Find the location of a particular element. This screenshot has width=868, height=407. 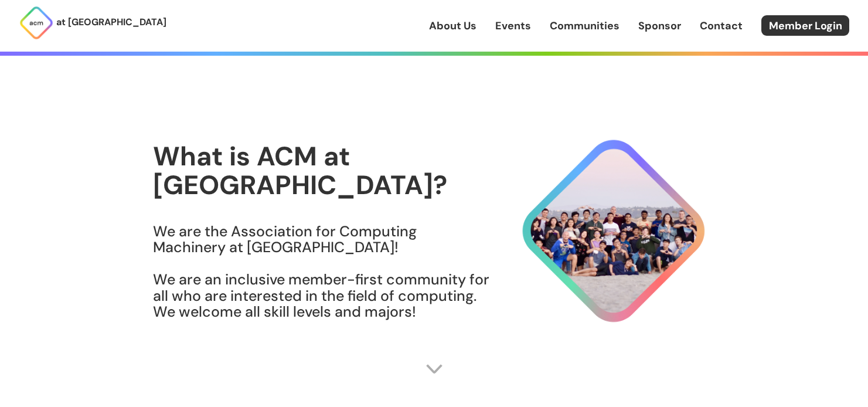

a: Member Login is located at coordinates (805, 25).